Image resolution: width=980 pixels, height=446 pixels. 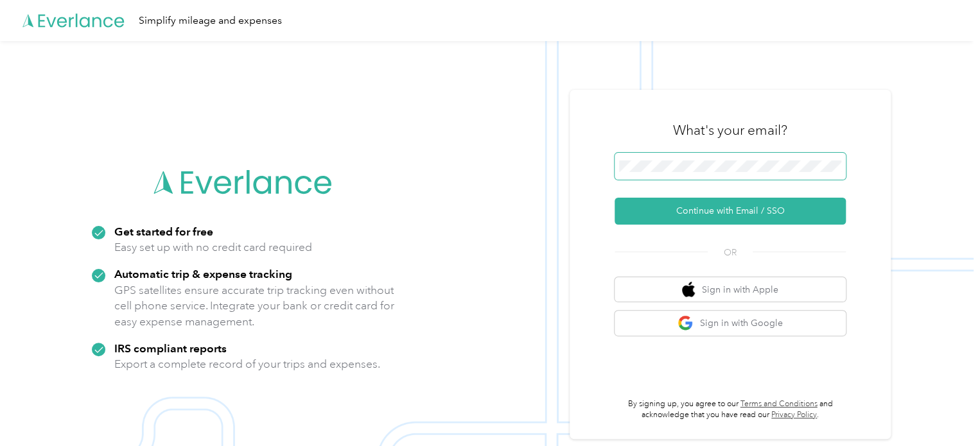 What do you see at coordinates (730, 409) in the screenshot?
I see `p: By signing up, you agree to our and acknowledge that you have read our .` at bounding box center [730, 409].